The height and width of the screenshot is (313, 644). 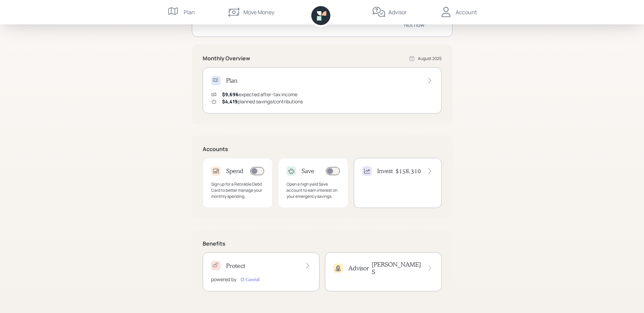 I want to click on div: powered by, so click(x=224, y=279).